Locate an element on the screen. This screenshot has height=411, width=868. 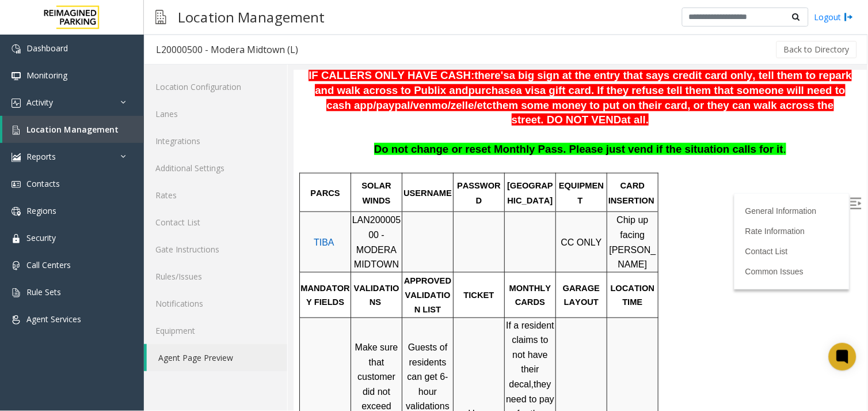
a: TIBA is located at coordinates (31, 172).